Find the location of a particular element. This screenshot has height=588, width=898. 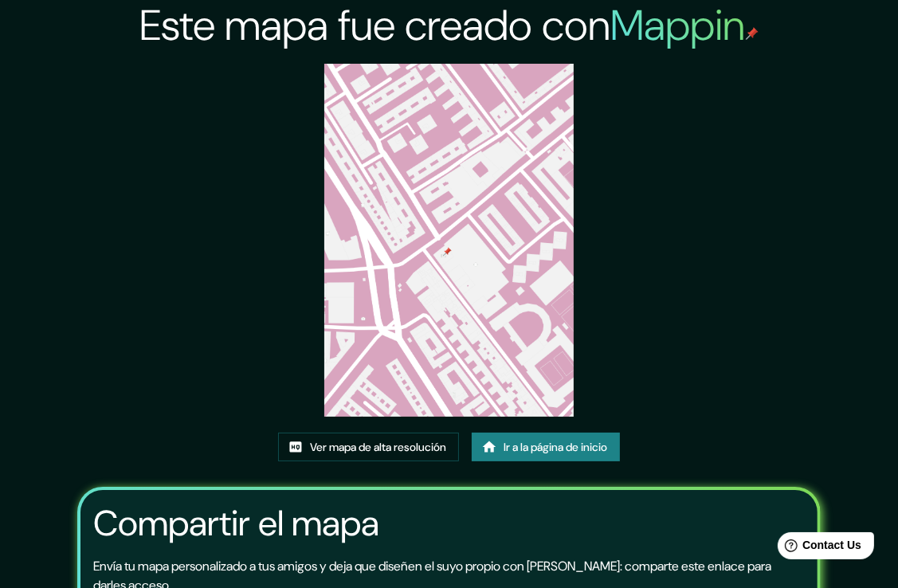

img: mappin-pin is located at coordinates (753, 34).